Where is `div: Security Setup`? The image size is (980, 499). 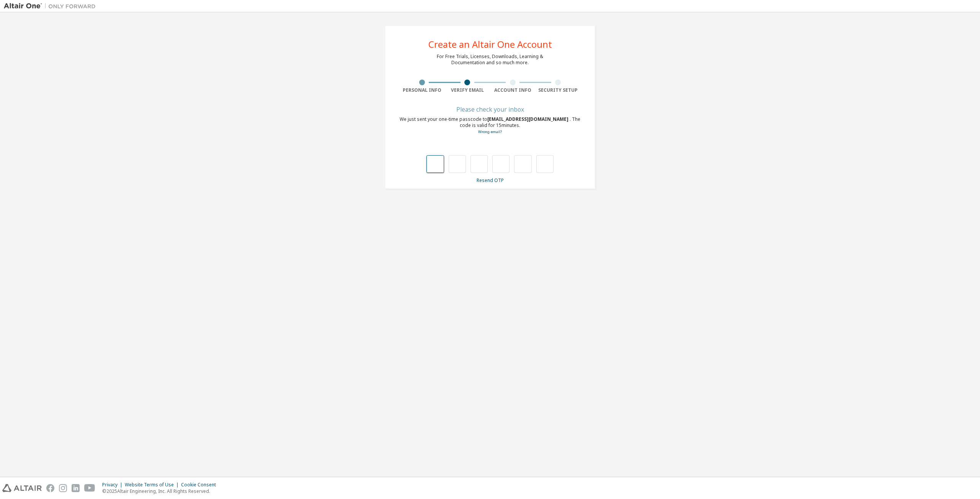 div: Security Setup is located at coordinates (558, 91).